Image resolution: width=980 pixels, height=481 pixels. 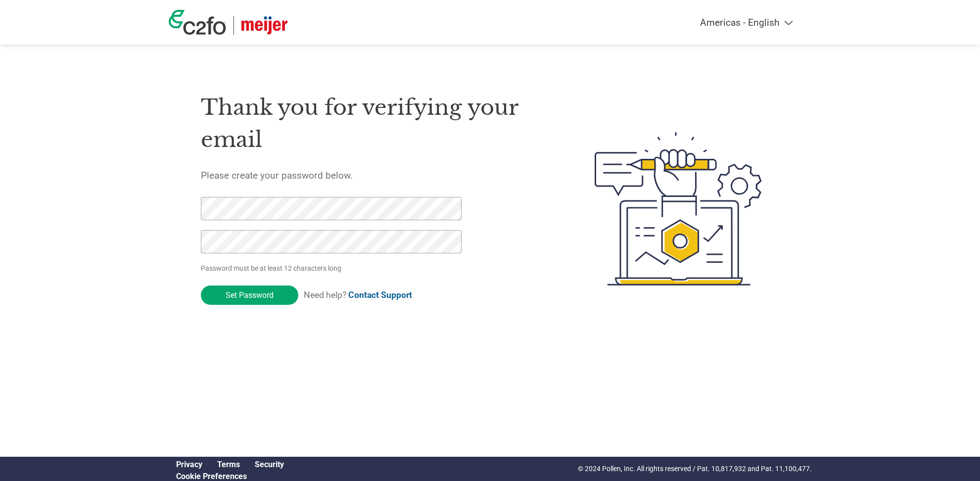 What do you see at coordinates (678, 209) in the screenshot?
I see `img: create-password` at bounding box center [678, 209].